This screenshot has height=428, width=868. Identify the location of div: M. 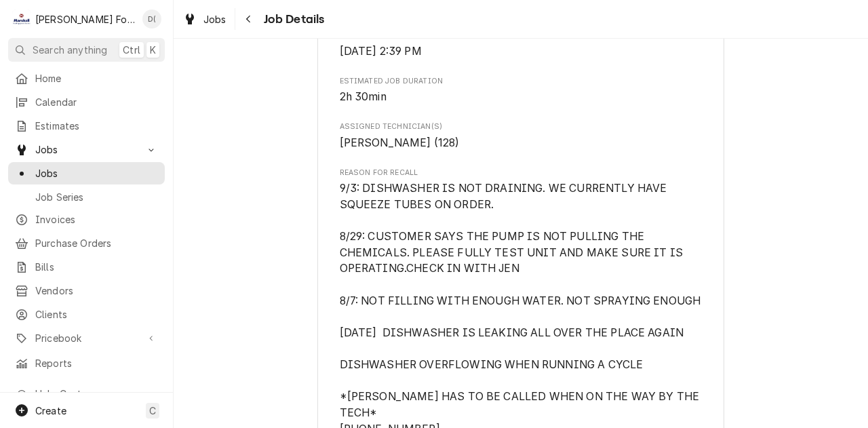
(22, 19).